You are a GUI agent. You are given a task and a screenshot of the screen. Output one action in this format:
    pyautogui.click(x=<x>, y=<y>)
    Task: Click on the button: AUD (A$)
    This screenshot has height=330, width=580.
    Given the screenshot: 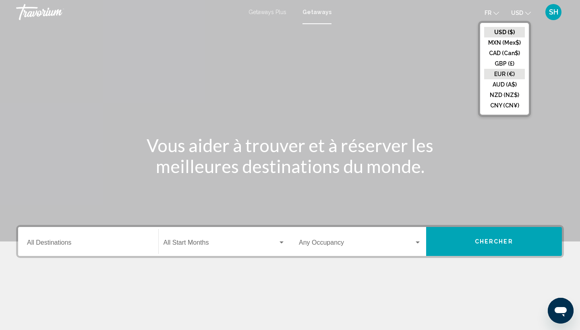 What is the action you would take?
    pyautogui.click(x=505, y=85)
    